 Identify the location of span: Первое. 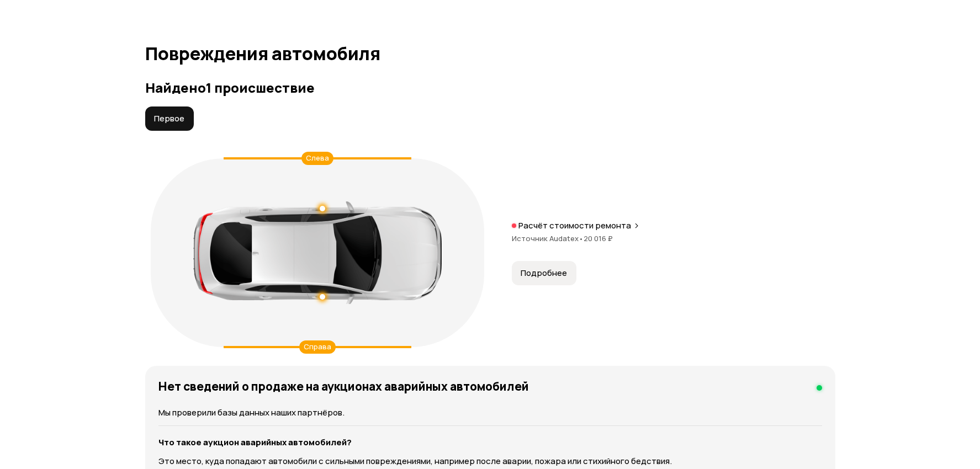
(169, 119).